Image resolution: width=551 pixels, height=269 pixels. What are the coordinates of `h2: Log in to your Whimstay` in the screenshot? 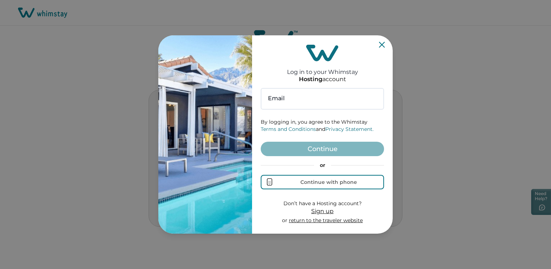 It's located at (322, 68).